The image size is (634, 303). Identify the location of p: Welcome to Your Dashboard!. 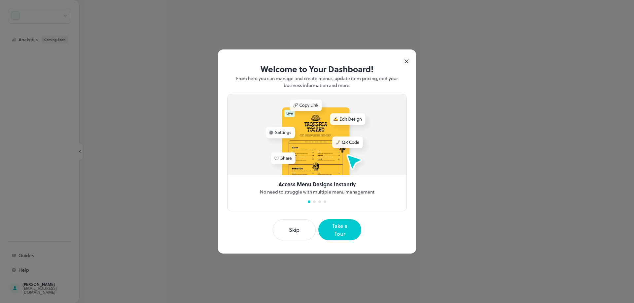
(317, 69).